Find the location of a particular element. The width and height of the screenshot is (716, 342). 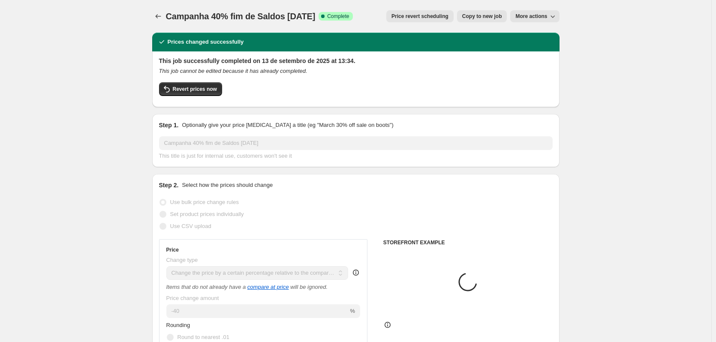

h6: STOREFRONT EXAMPLE is located at coordinates (468, 243).